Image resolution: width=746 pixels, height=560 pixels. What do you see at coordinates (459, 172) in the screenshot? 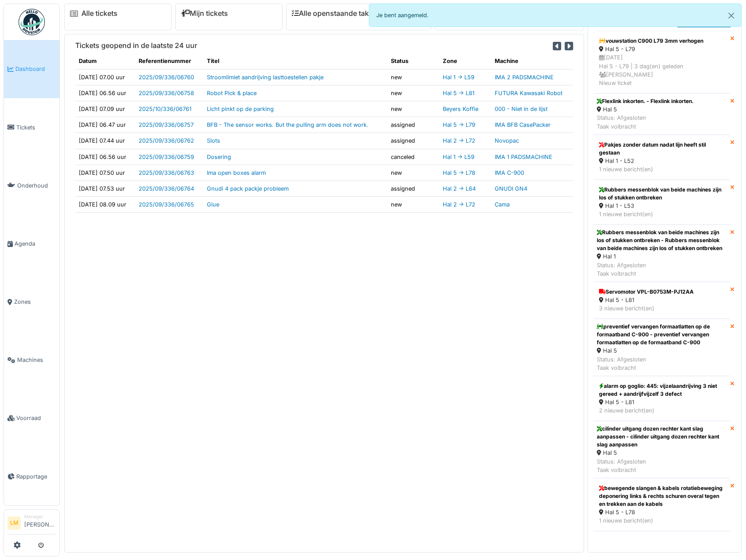
I see `a: Hal 5 -> L78` at bounding box center [459, 172].